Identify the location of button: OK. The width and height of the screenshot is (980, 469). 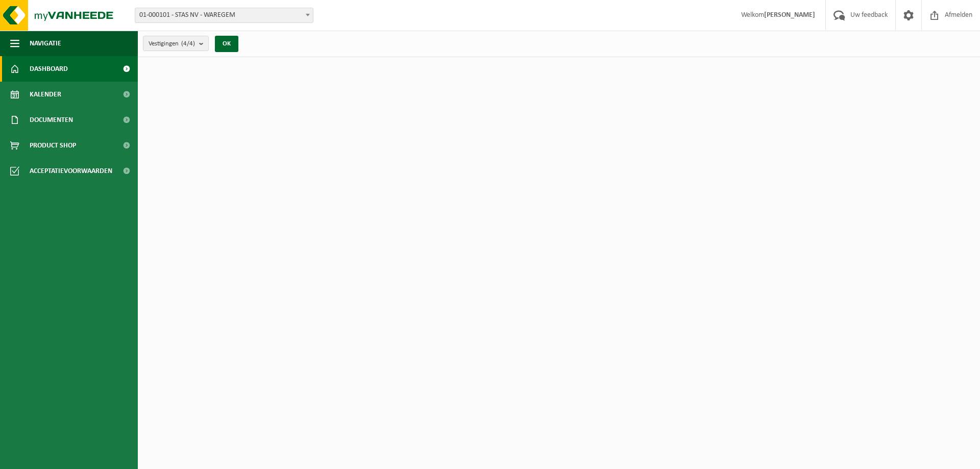
(227, 44).